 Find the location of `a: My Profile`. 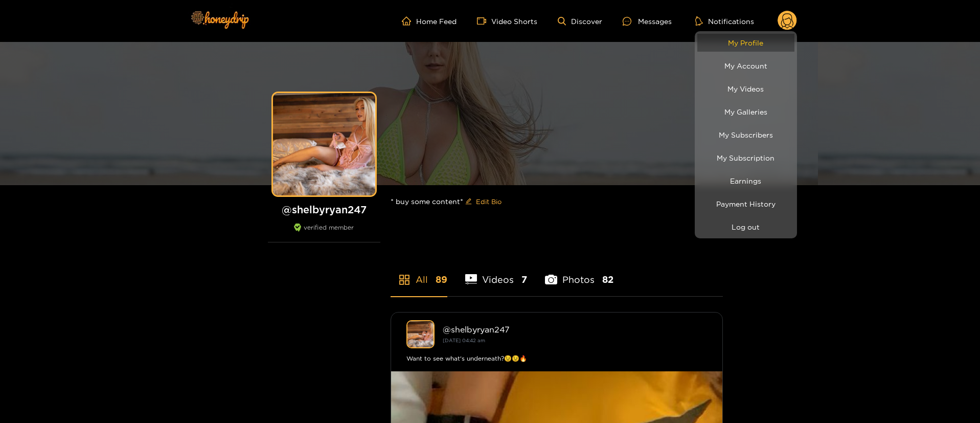

a: My Profile is located at coordinates (746, 42).